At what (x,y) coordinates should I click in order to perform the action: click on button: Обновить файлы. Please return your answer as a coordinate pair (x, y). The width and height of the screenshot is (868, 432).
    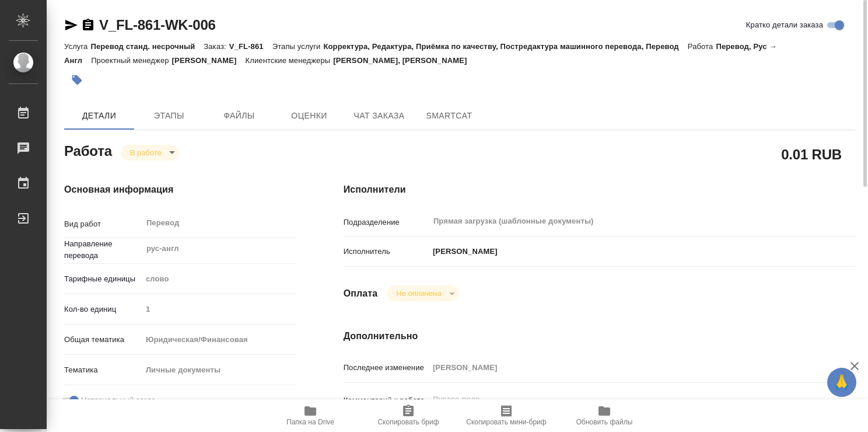
    Looking at the image, I should click on (604, 415).